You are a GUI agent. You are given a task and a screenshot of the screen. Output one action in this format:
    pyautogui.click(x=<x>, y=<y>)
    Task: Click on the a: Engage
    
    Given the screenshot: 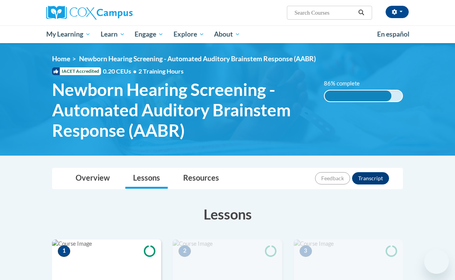 What is the action you would take?
    pyautogui.click(x=149, y=34)
    